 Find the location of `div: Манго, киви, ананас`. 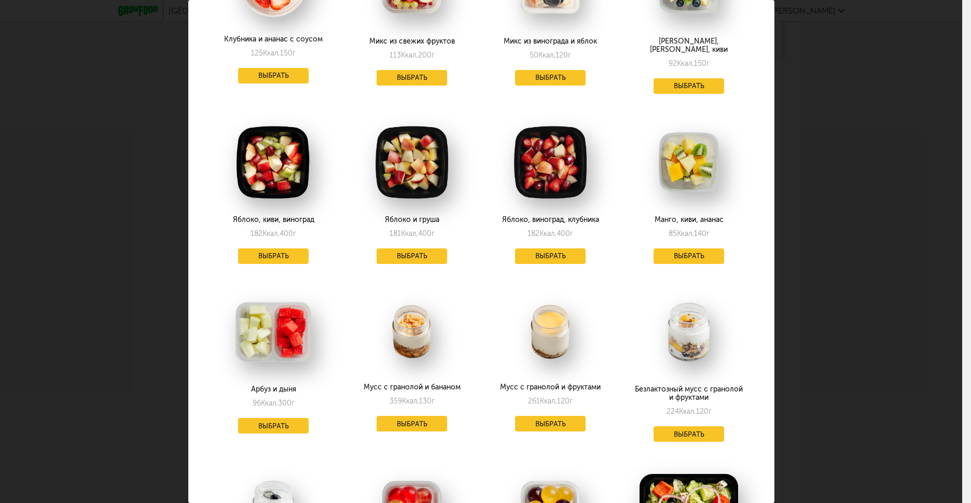

div: Манго, киви, ананас is located at coordinates (688, 220).